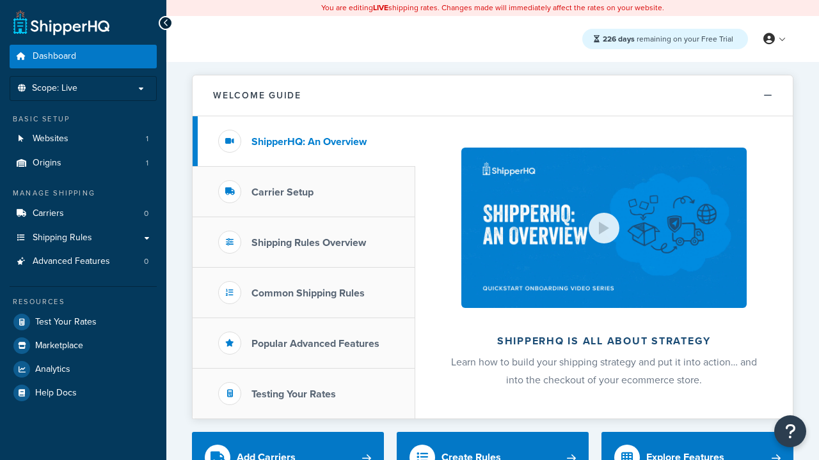 This screenshot has width=819, height=460. I want to click on li: Analytics, so click(83, 370).